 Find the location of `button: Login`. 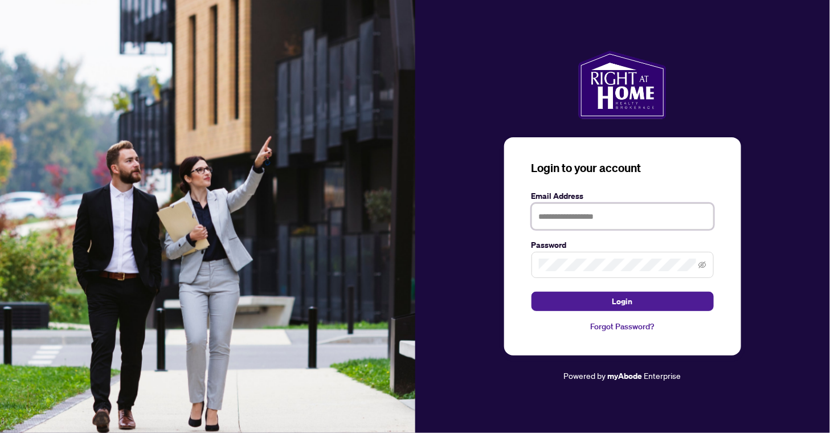

button: Login is located at coordinates (623, 301).